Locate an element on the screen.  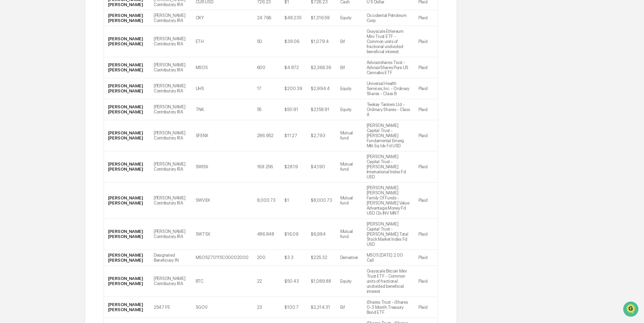
td: SFENX is located at coordinates (222, 136).